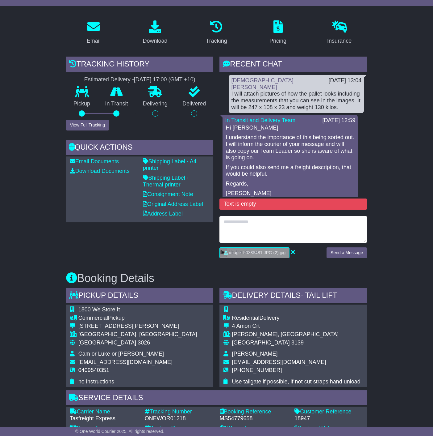 The height and width of the screenshot is (436, 433). What do you see at coordinates (104, 418) in the screenshot?
I see `div: Tasfreight Express` at bounding box center [104, 418].